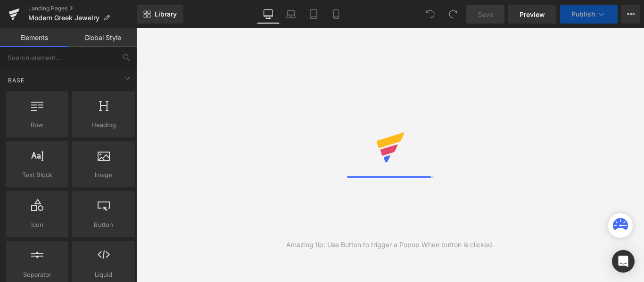 This screenshot has height=282, width=644. What do you see at coordinates (64, 18) in the screenshot?
I see `span: Modern Greek Jewelry` at bounding box center [64, 18].